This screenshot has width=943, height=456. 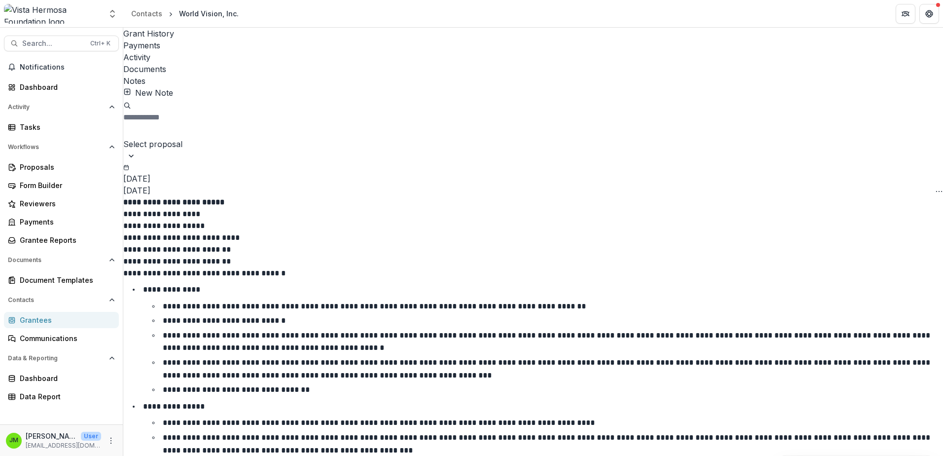 I want to click on button: Get Help, so click(x=930, y=14).